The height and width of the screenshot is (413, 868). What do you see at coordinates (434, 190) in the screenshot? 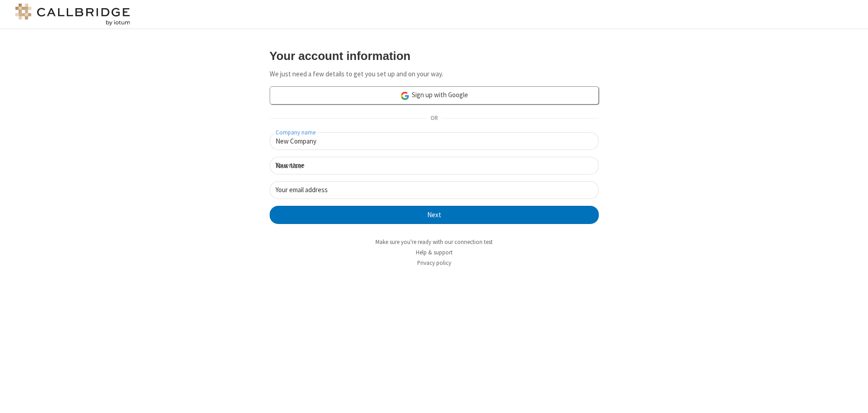
I see `input: Your email address` at bounding box center [434, 190].